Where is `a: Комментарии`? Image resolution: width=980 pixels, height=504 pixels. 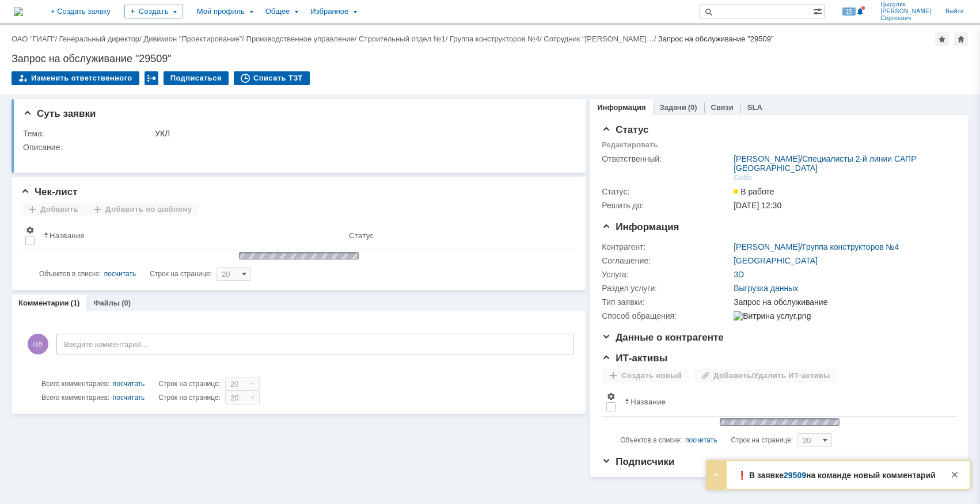
a: Комментарии is located at coordinates (44, 303).